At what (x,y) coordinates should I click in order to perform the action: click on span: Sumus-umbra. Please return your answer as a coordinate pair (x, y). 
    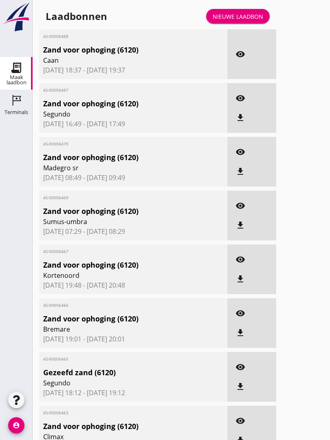
    Looking at the image, I should click on (118, 221).